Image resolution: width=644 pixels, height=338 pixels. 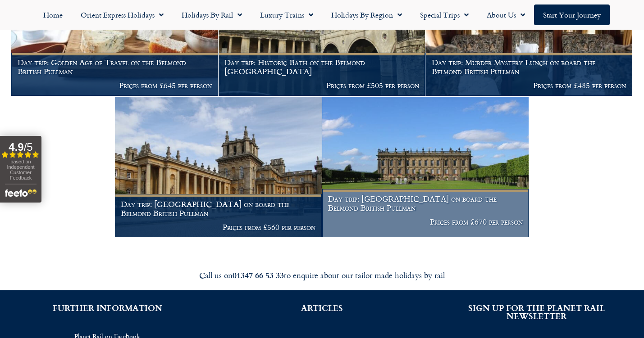 I want to click on a: Luxury Trains, so click(x=287, y=15).